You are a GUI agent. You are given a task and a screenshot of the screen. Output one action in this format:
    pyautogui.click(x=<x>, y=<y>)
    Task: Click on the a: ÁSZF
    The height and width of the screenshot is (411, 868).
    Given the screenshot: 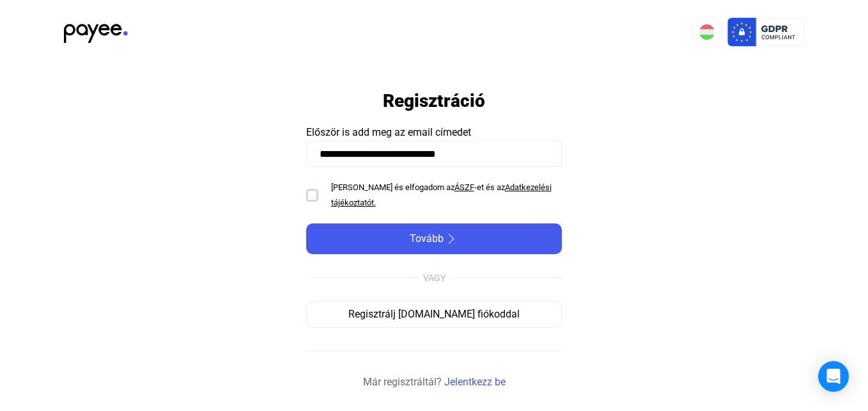 What is the action you would take?
    pyautogui.click(x=464, y=187)
    